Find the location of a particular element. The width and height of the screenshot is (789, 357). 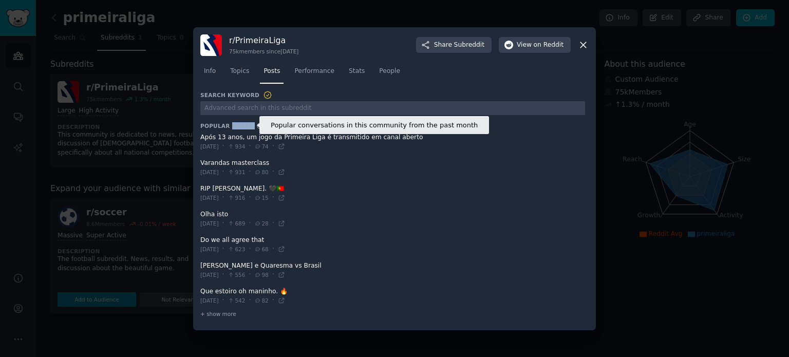

span: Stats is located at coordinates (356, 71).